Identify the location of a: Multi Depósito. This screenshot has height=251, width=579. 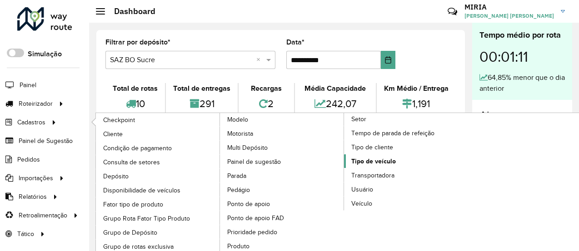
(282, 148).